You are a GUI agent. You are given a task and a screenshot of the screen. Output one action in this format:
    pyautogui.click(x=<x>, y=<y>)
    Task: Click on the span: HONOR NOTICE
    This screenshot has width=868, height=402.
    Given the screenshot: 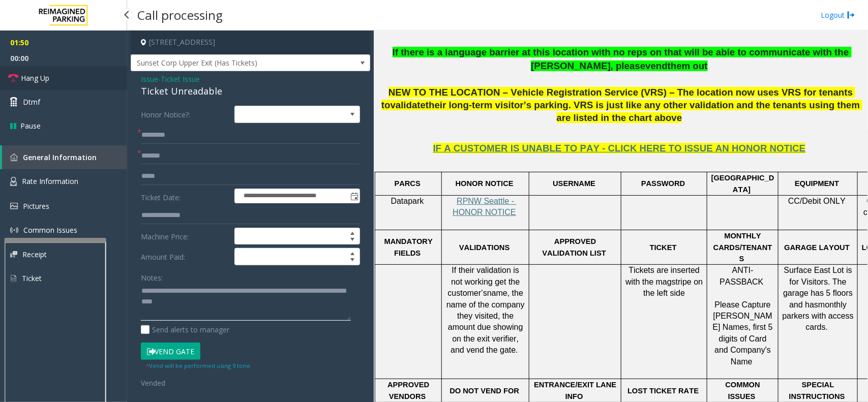 What is the action you would take?
    pyautogui.click(x=485, y=183)
    